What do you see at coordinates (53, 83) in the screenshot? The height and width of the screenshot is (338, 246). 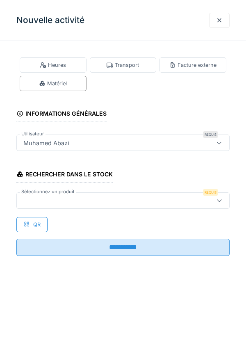 I see `div: Matériel` at bounding box center [53, 83].